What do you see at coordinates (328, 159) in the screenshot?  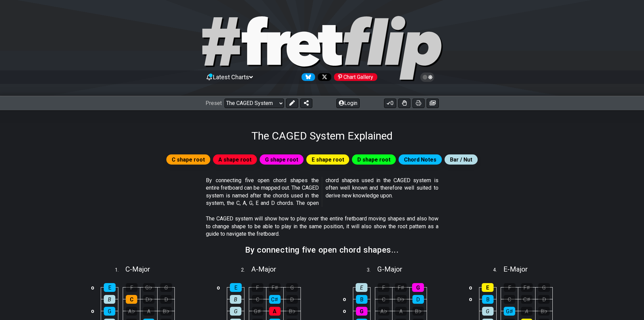 I see `span: E shape root` at bounding box center [328, 159].